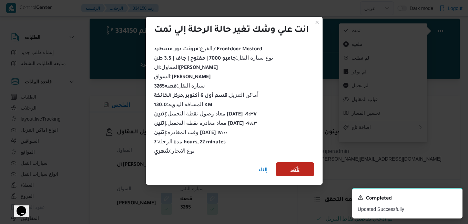 This screenshot has height=224, width=468. What do you see at coordinates (295, 169) in the screenshot?
I see `button: تأكيد` at bounding box center [295, 169].